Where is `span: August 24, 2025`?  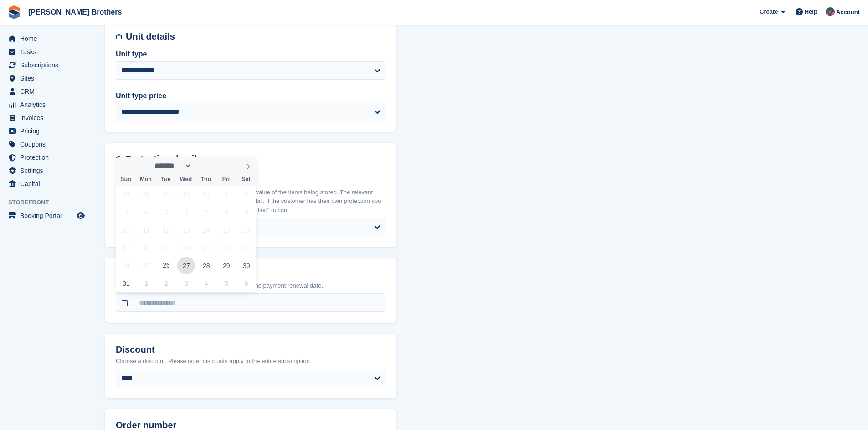 span: August 24, 2025 is located at coordinates (126, 265).